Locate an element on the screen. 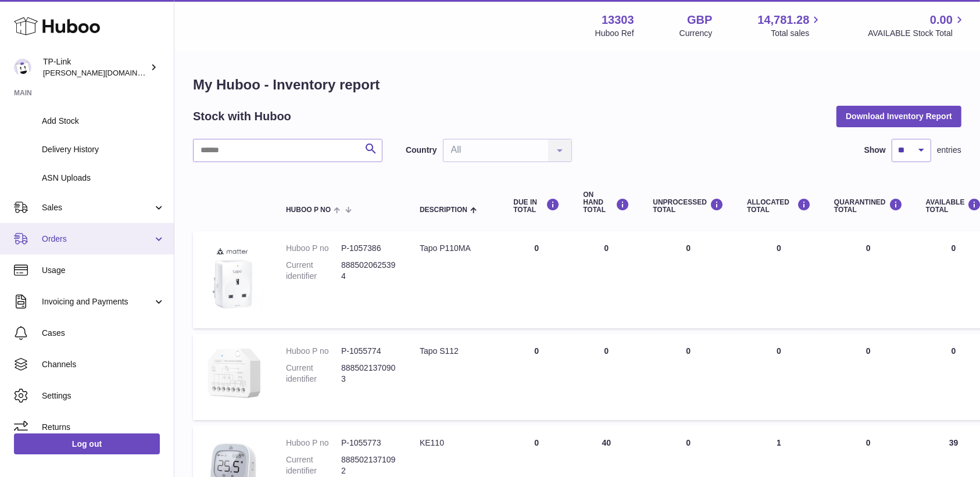 The image size is (980, 477). div: Tapo S112 is located at coordinates (454, 351).